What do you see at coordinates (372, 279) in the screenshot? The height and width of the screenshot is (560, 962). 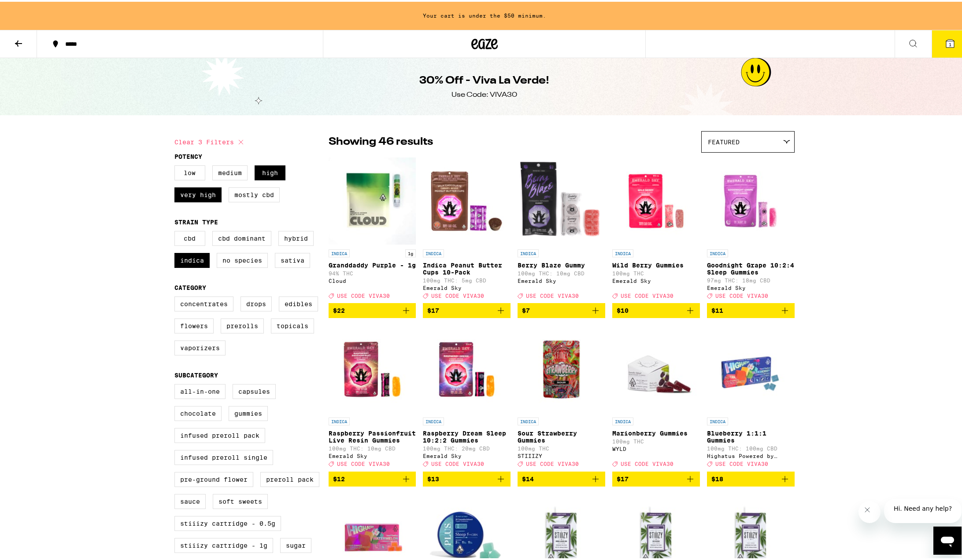 I see `div: Cloud` at bounding box center [372, 279].